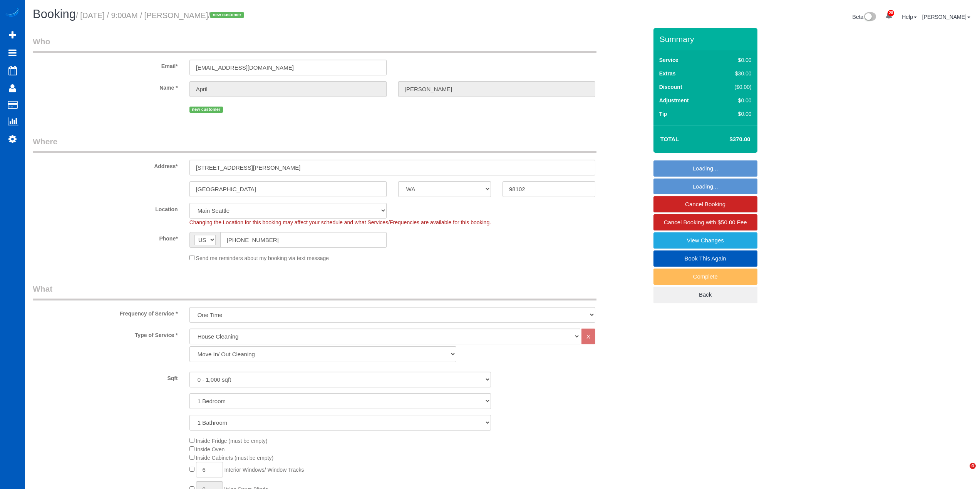 This screenshot has width=980, height=489. Describe the element at coordinates (497, 89) in the screenshot. I see `input: Last Name*` at that location.